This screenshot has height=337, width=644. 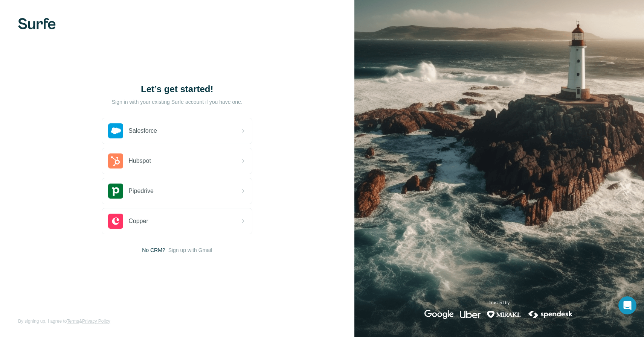 What do you see at coordinates (143, 131) in the screenshot?
I see `span: Salesforce` at bounding box center [143, 131].